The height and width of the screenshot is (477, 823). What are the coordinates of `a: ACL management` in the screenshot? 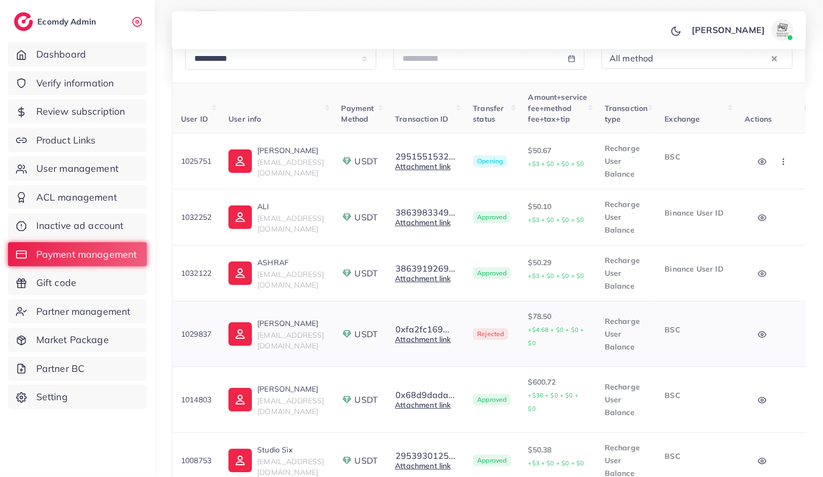 It's located at (77, 198).